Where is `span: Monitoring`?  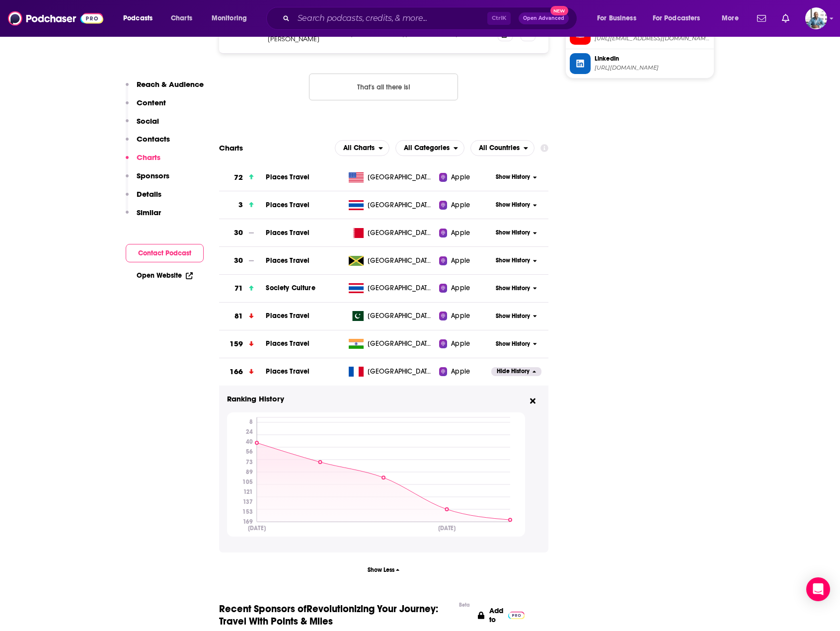
span: Monitoring is located at coordinates (229, 18).